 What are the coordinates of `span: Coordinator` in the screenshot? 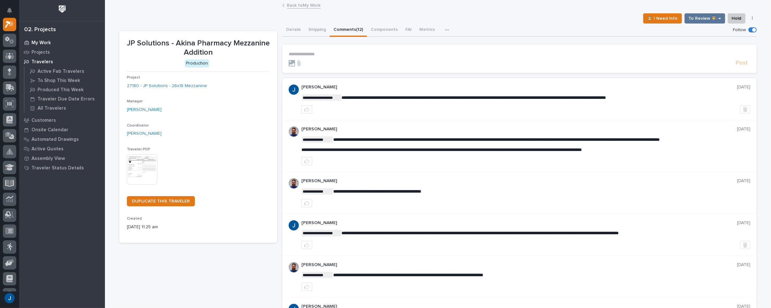 It's located at (138, 126).